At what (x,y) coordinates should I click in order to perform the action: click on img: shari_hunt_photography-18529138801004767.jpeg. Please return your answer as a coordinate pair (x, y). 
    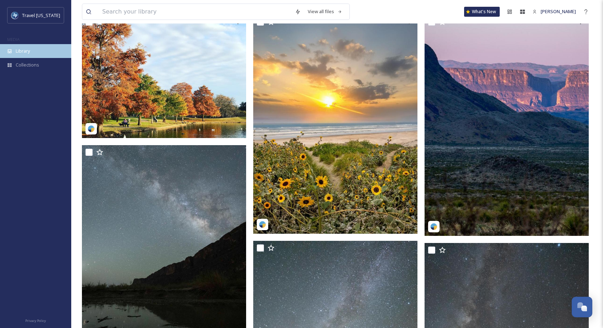
    Looking at the image, I should click on (506, 125).